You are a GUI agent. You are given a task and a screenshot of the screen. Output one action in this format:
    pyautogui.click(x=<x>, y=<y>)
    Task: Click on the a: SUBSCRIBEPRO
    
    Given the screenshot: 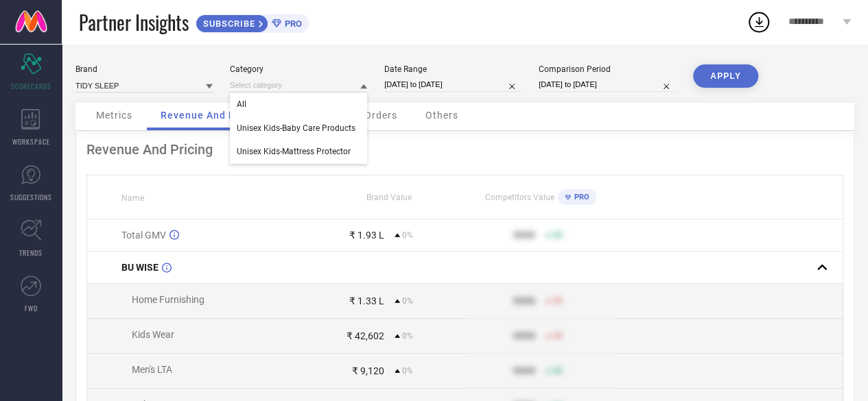 What is the action you would take?
    pyautogui.click(x=252, y=22)
    